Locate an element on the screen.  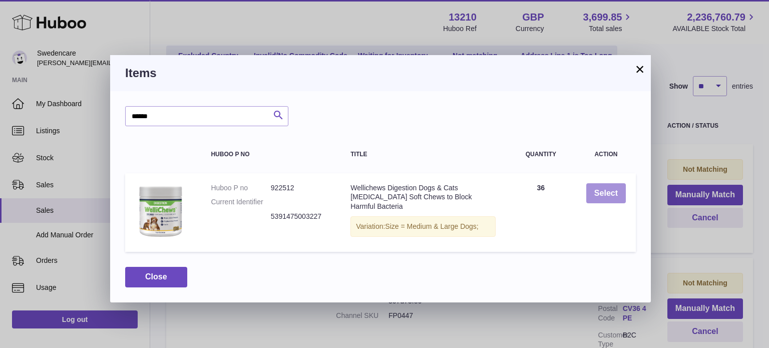
td: 36 is located at coordinates (541, 213).